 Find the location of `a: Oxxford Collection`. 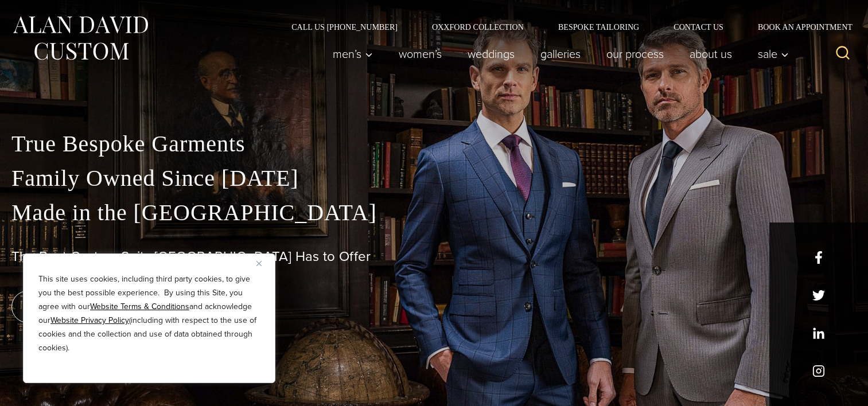

a: Oxxford Collection is located at coordinates (478, 27).